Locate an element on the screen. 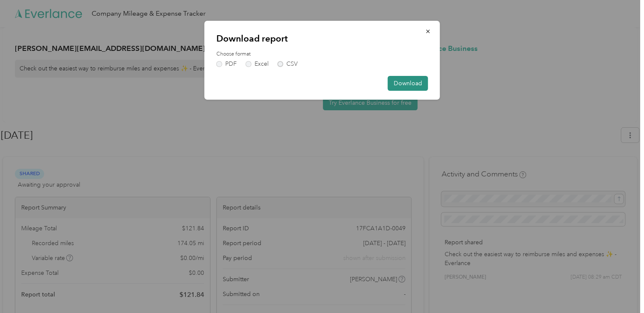 Image resolution: width=644 pixels, height=313 pixels. label: CSV is located at coordinates (287, 64).